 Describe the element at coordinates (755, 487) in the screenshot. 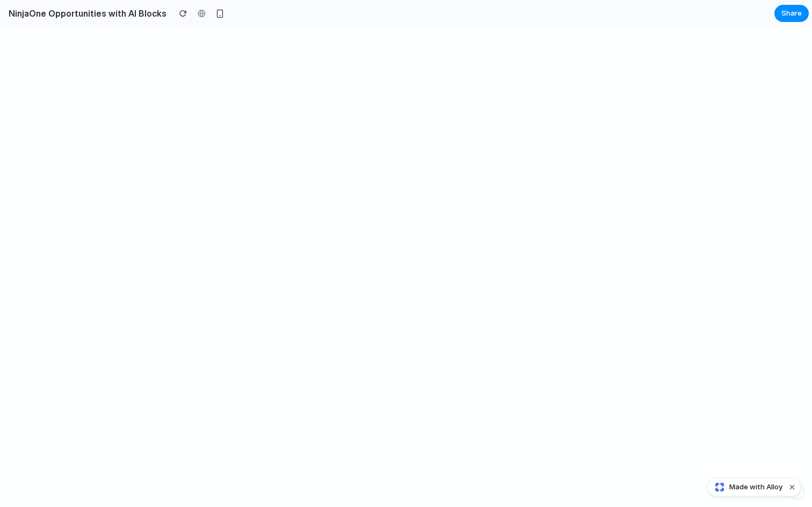

I see `span: Made with Alloy` at that location.